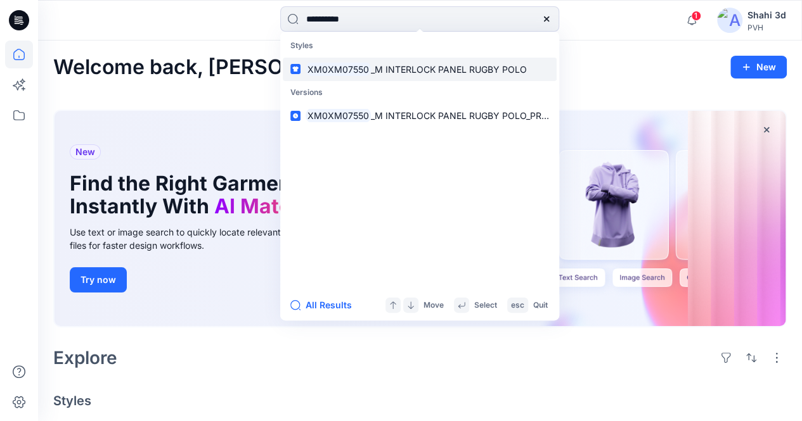  I want to click on p: esc, so click(517, 305).